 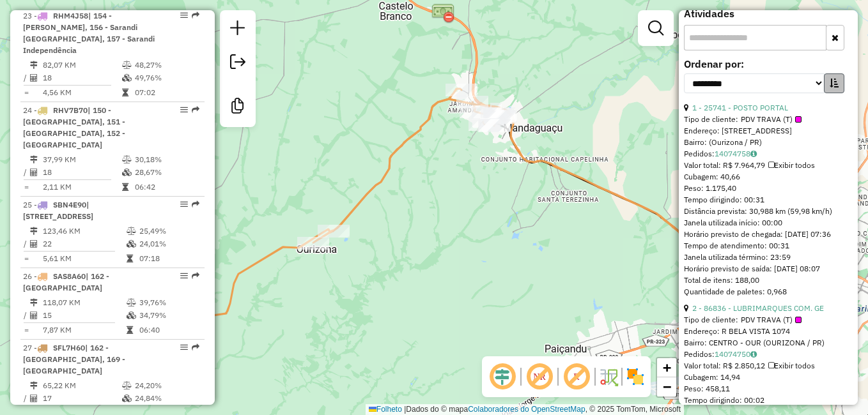 What do you see at coordinates (237, 63) in the screenshot?
I see `a: Exportar sessão` at bounding box center [237, 63].